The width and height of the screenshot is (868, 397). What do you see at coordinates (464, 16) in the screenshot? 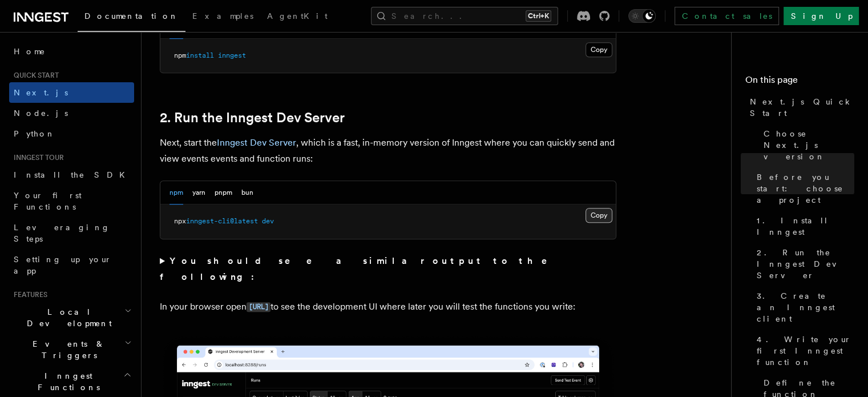
I see `button: Search...Ctrl+K` at bounding box center [464, 16].